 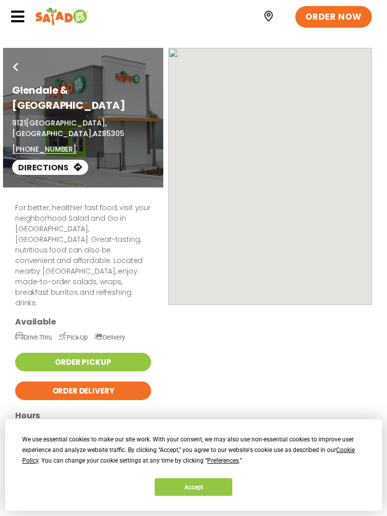 I want to click on h3: Available, so click(x=83, y=322).